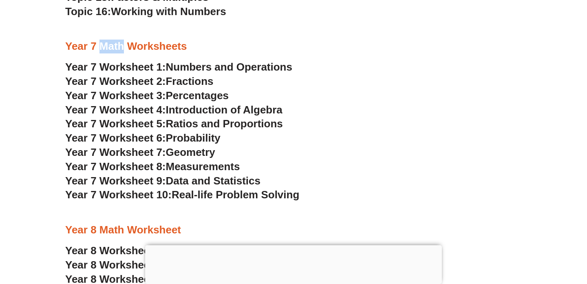 This screenshot has height=284, width=587. Describe the element at coordinates (229, 67) in the screenshot. I see `span: Numbers and Operations` at that location.